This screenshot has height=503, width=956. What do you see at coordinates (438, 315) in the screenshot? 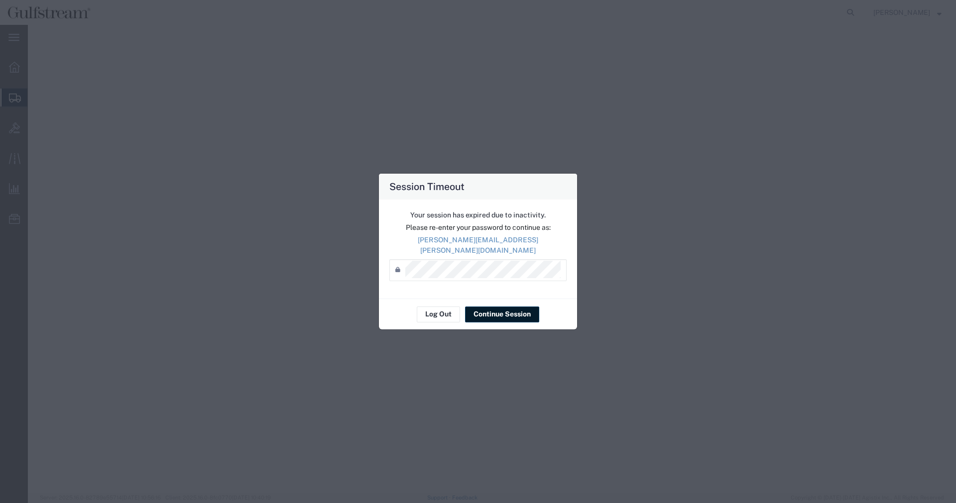
I see `button: Log Out` at bounding box center [438, 315].